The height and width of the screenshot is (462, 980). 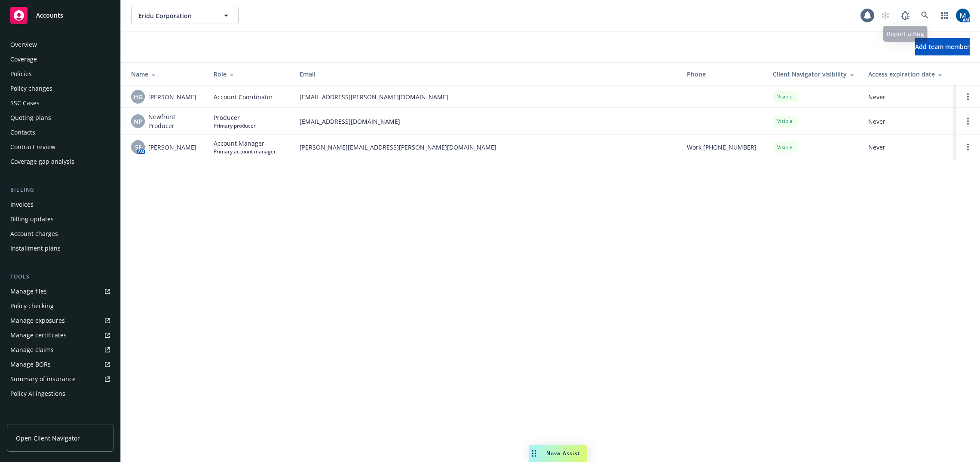 I want to click on a: Invoices, so click(x=60, y=204).